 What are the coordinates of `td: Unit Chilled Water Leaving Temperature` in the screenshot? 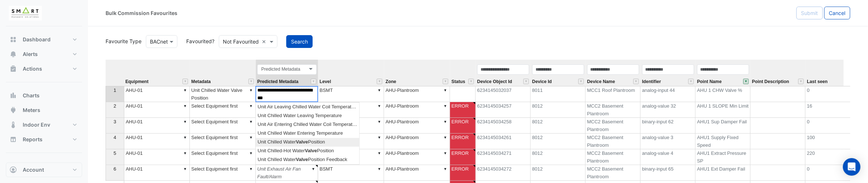 It's located at (307, 116).